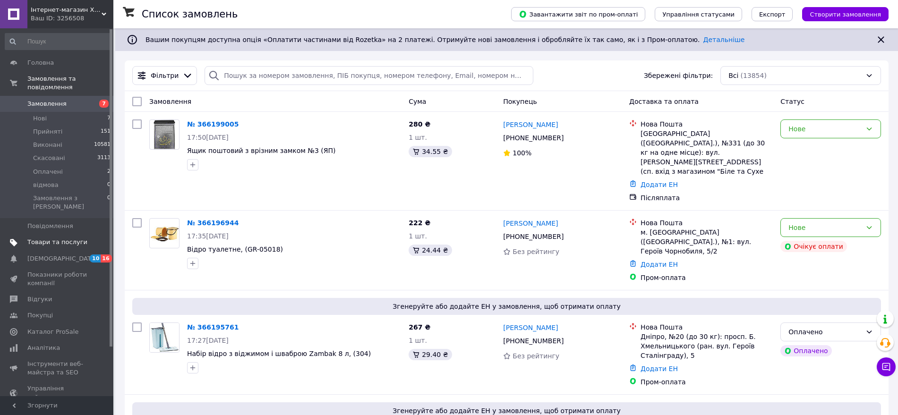  What do you see at coordinates (104, 158) in the screenshot?
I see `span: 3113` at bounding box center [104, 158].